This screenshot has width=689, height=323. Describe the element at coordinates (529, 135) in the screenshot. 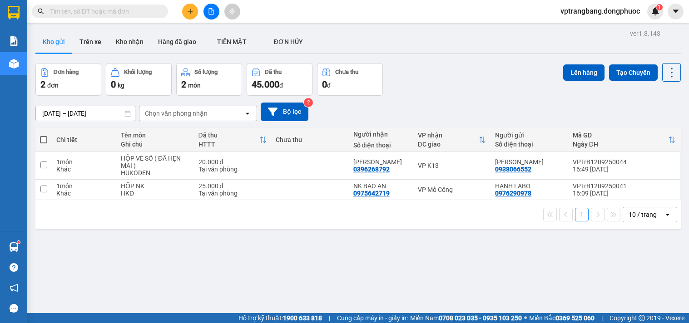

I see `div: Người gửi` at that location.